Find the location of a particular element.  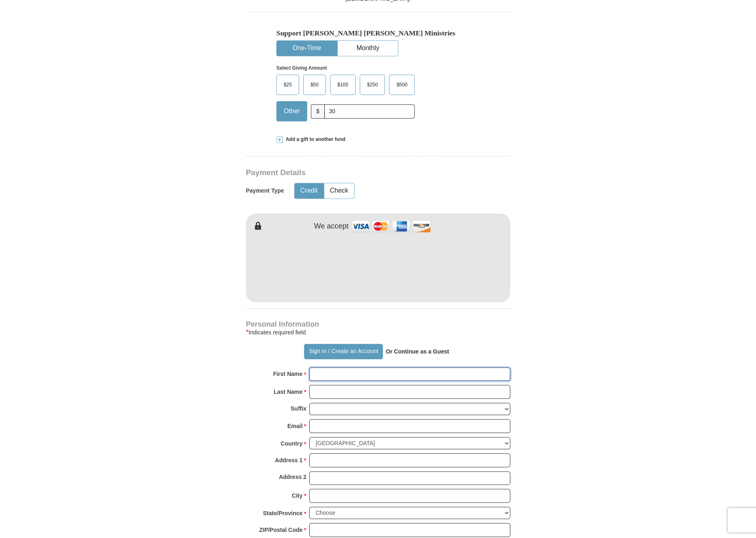

span: Other is located at coordinates (292, 111).